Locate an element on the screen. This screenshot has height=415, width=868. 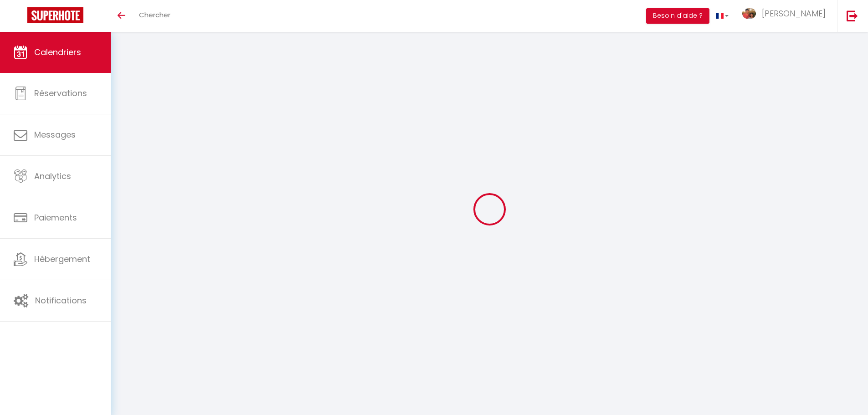
img: Super Booking is located at coordinates (55, 15).